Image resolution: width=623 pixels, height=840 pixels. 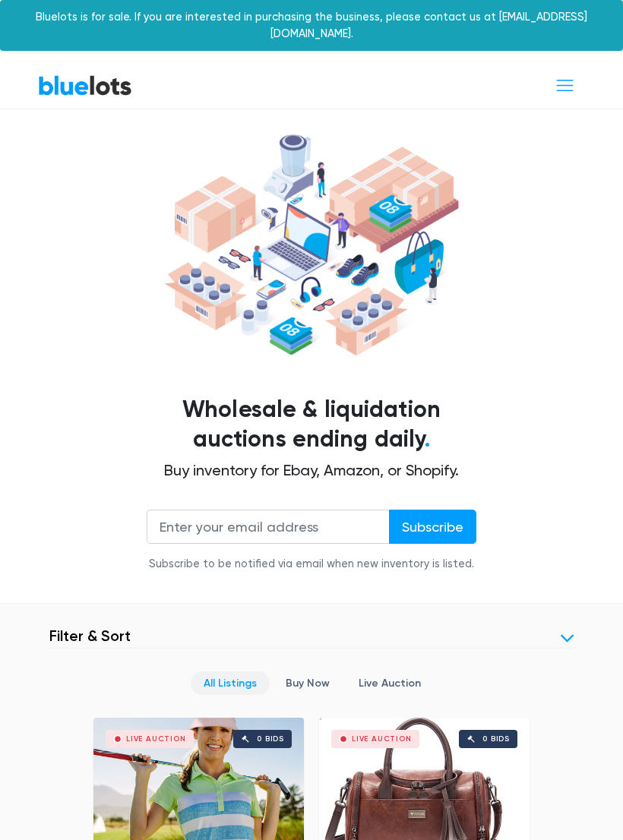 I want to click on a: Live Auction, so click(x=390, y=683).